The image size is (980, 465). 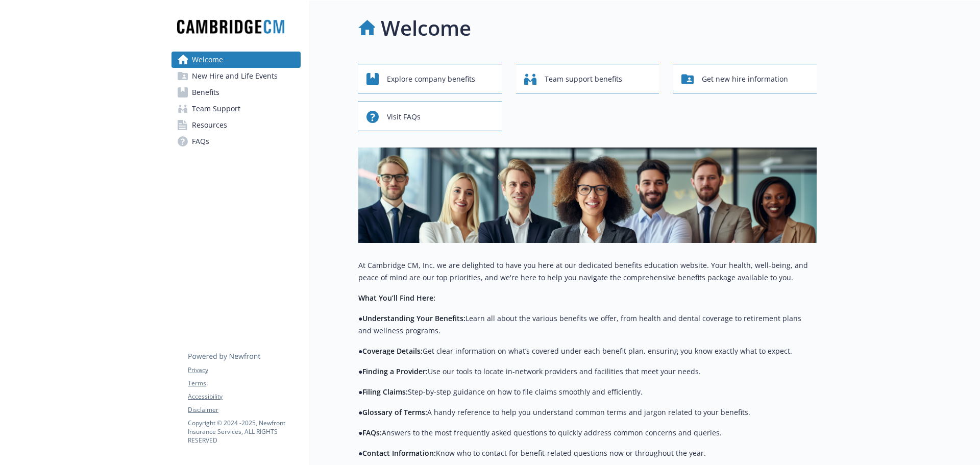 What do you see at coordinates (399, 453) in the screenshot?
I see `strong: Contact Information:` at bounding box center [399, 453].